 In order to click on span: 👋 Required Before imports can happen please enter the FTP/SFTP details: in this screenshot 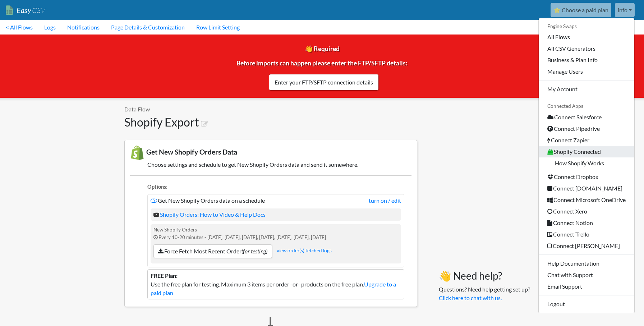, I will do `click(322, 64)`.